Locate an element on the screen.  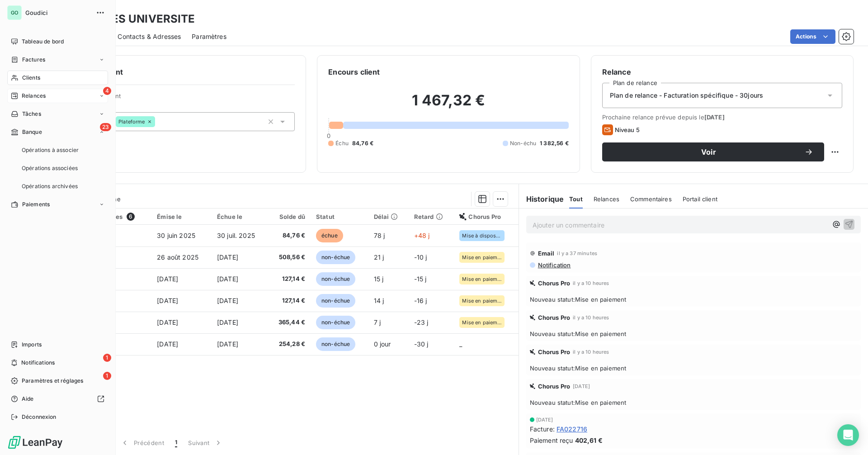
h3: NANTES UNIVERSITE is located at coordinates (137, 19).